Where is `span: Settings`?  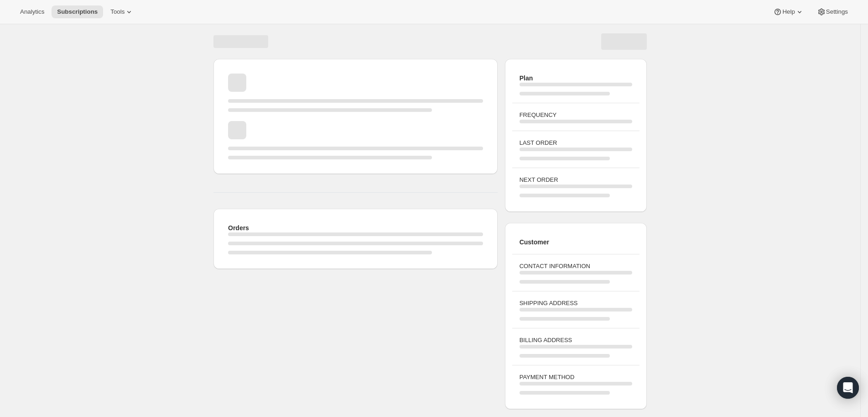 span: Settings is located at coordinates (837, 12).